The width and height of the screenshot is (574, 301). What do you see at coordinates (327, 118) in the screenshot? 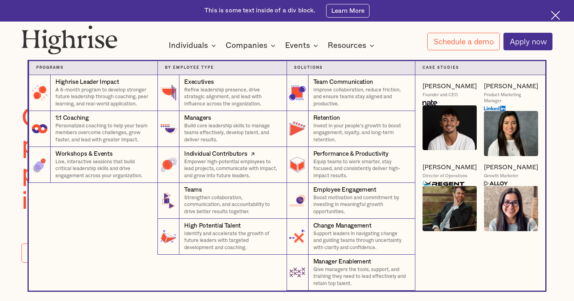
I see `div: Retention` at bounding box center [327, 118].